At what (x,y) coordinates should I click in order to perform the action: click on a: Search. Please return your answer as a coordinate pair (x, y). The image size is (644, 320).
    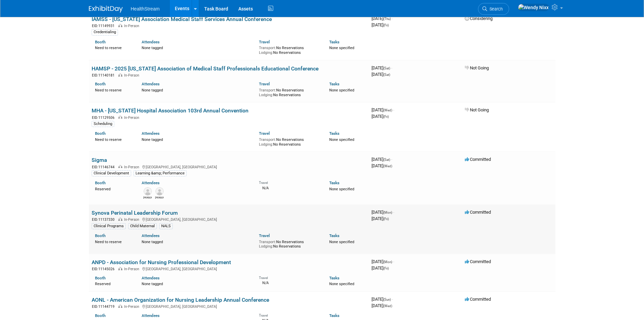
    Looking at the image, I should click on (493, 9).